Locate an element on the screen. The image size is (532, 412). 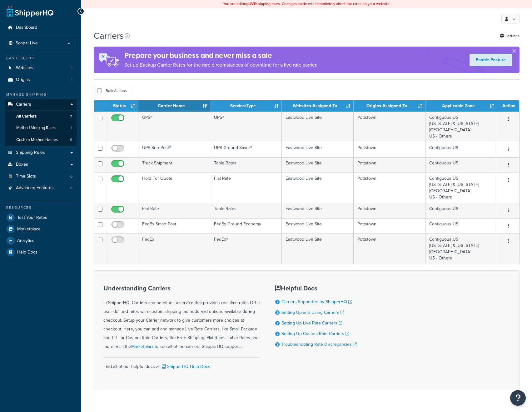
div: Manage Shipping is located at coordinates (40, 94).